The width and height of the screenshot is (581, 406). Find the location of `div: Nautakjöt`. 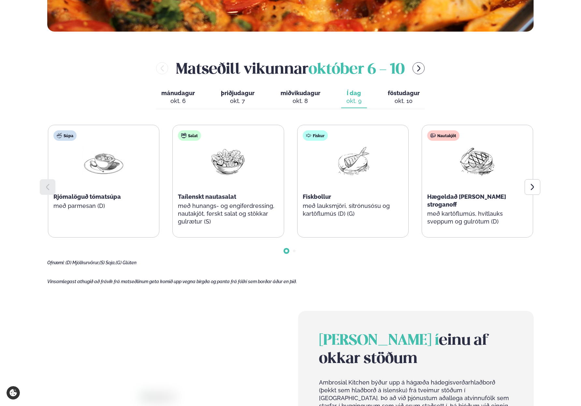

div: Nautakjöt is located at coordinates (443, 135).